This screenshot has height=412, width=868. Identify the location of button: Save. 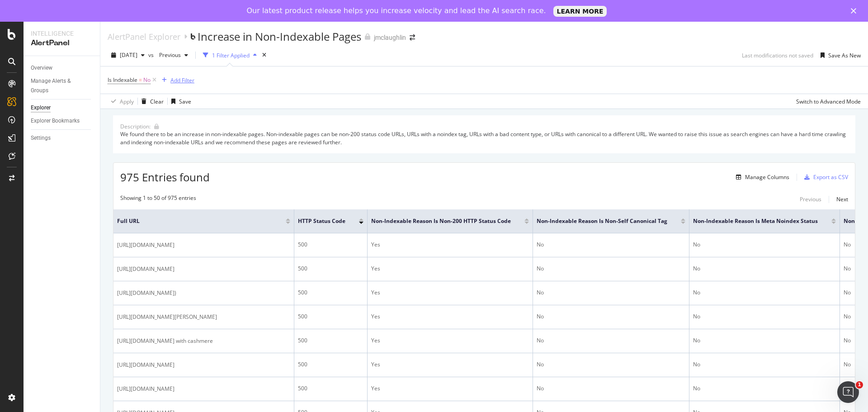
(180, 101).